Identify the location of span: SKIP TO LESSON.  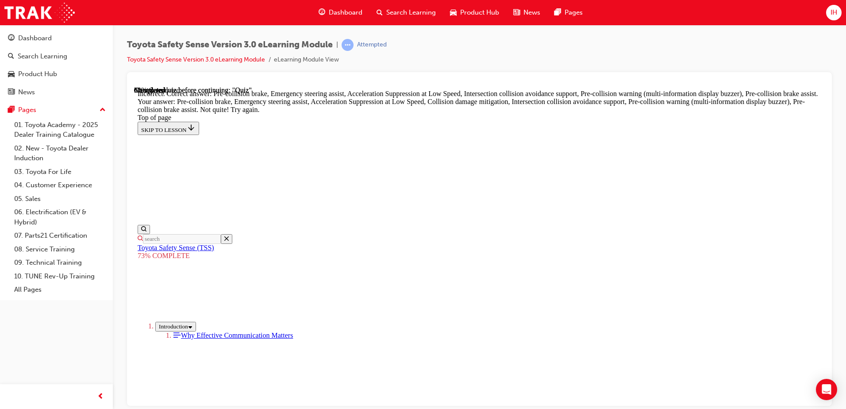
(34, 43).